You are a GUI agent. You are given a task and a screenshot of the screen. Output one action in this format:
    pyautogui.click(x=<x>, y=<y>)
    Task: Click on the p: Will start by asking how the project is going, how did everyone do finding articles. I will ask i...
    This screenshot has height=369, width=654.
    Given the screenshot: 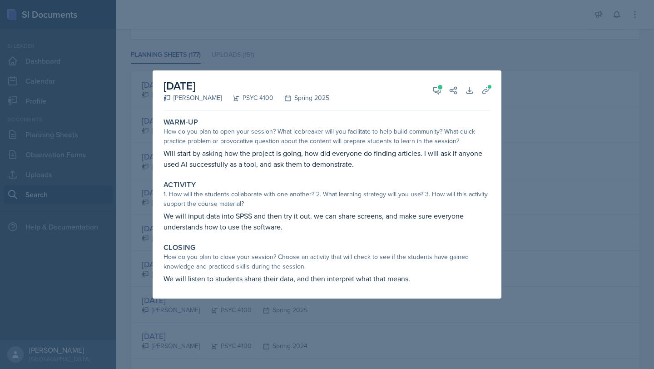 What is the action you would take?
    pyautogui.click(x=327, y=159)
    